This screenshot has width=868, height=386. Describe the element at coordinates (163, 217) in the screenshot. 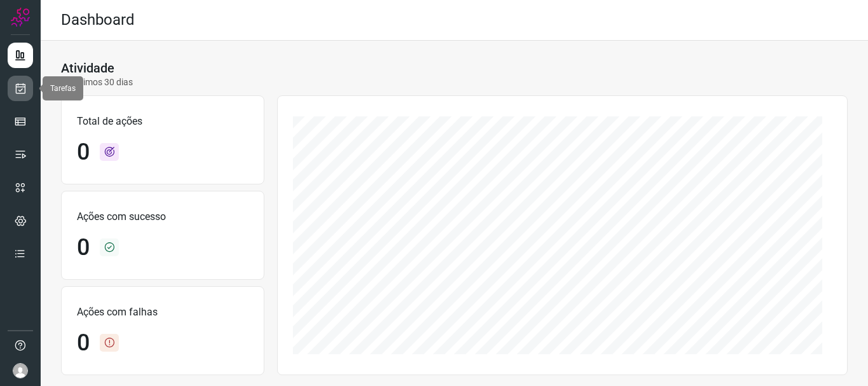

I see `p: Ações com sucesso` at that location.